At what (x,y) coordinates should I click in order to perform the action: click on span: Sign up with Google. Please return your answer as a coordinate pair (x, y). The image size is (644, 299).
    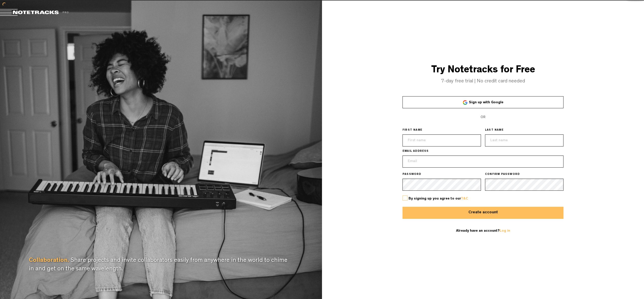
    Looking at the image, I should click on (486, 102).